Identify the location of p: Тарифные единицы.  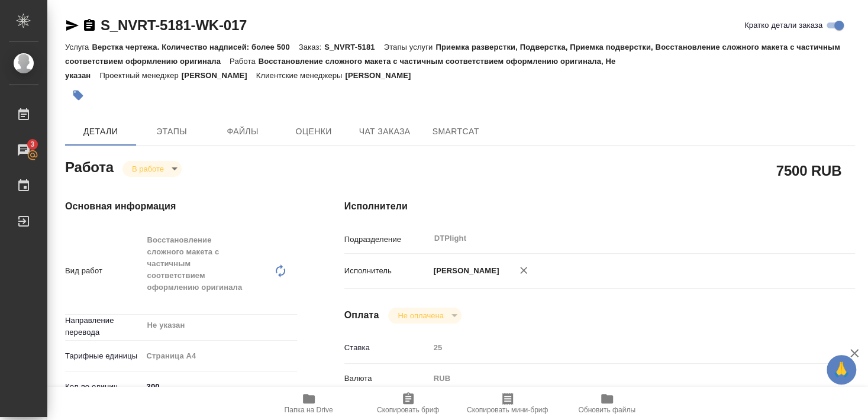
(104, 356).